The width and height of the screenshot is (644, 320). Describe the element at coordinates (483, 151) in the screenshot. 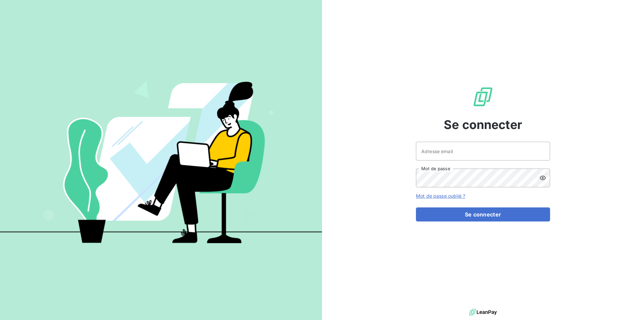

I see `input: placeholder` at that location.